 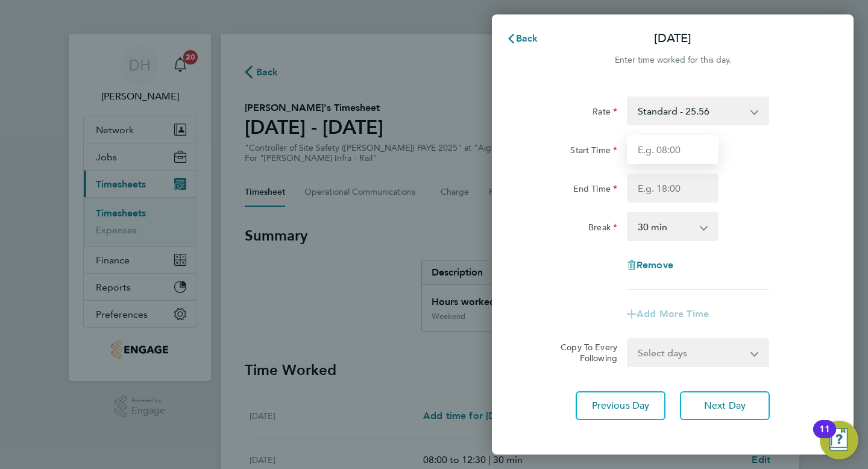 What do you see at coordinates (839, 440) in the screenshot?
I see `button: Open Resource Center, 11 new notifications` at bounding box center [839, 440].